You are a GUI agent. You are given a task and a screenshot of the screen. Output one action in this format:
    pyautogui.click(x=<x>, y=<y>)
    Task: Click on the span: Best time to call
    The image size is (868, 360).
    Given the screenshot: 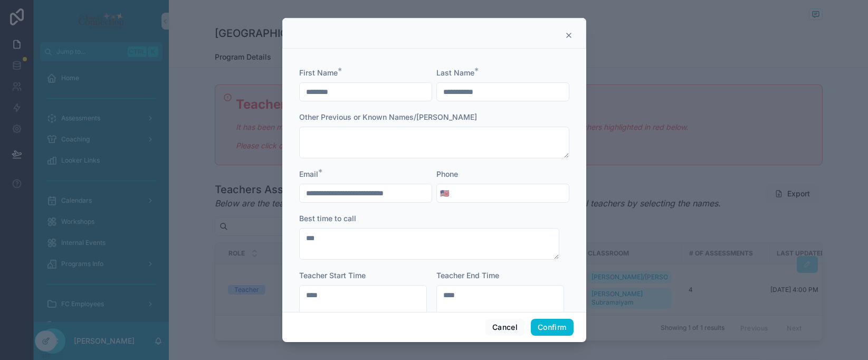 What is the action you would take?
    pyautogui.click(x=328, y=218)
    